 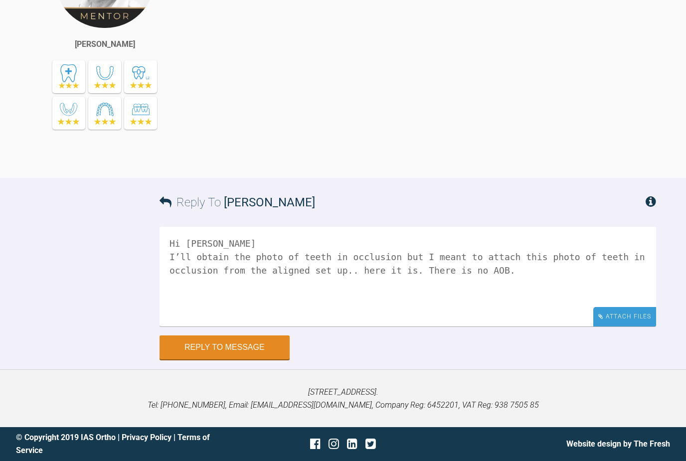 I want to click on div: © Copyright 2019 IAS Ortho | |, so click(x=125, y=443).